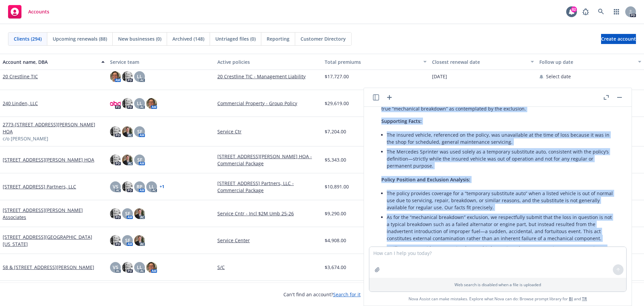 The image size is (644, 306). Describe the element at coordinates (268, 76) in the screenshot. I see `a: 20 Crestline TIC - Management Liability` at that location.